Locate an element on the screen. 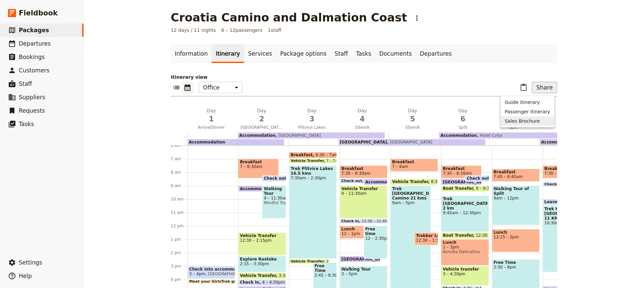  div: Boat Transfer9 – 9:30am is located at coordinates (465, 189).